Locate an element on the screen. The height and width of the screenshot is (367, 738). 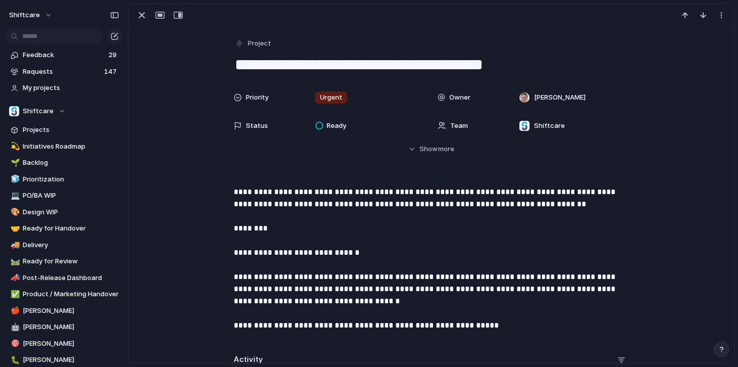
div: 🧊Prioritization is located at coordinates (64, 179).